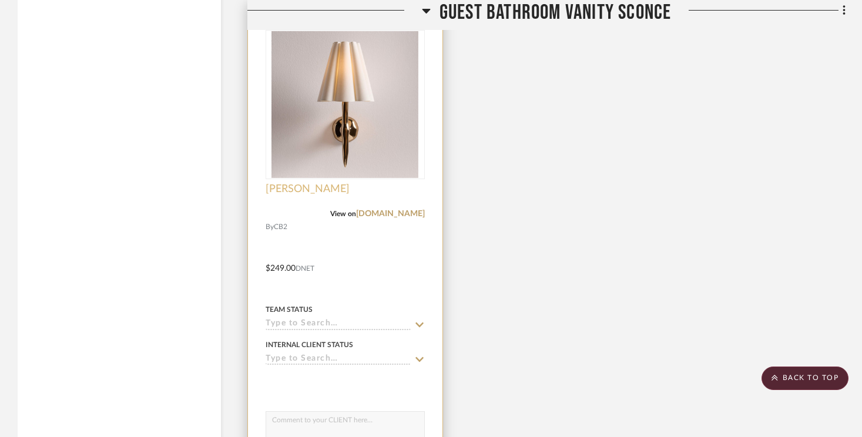 This screenshot has width=862, height=437. What do you see at coordinates (345, 105) in the screenshot?
I see `div: 0` at bounding box center [345, 105].